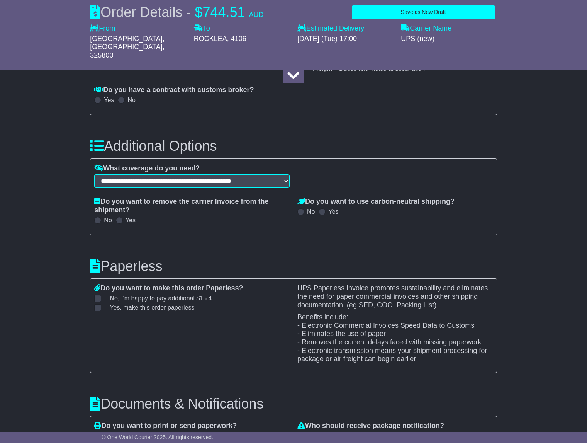 The width and height of the screenshot is (587, 443). I want to click on span: No, so click(161, 298).